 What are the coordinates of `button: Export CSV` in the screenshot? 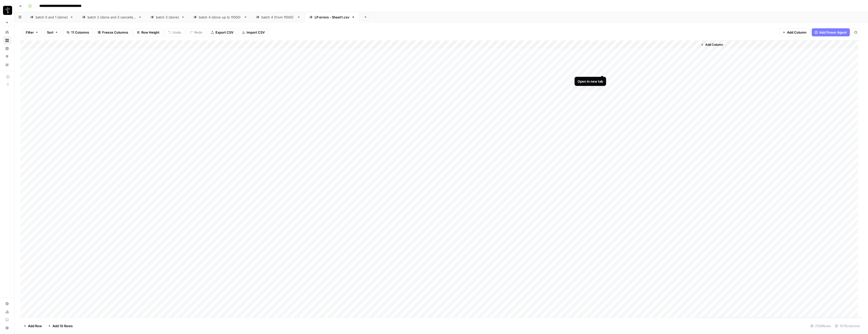 It's located at (222, 32).